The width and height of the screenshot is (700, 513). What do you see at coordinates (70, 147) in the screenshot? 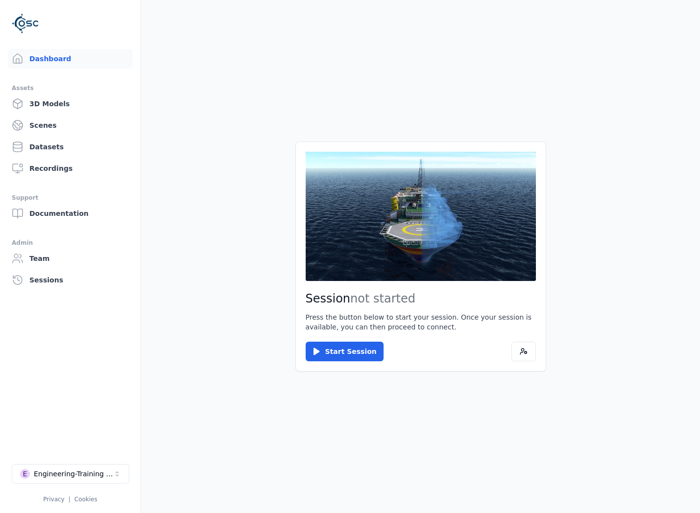
I see `a: Datasets` at bounding box center [70, 147].